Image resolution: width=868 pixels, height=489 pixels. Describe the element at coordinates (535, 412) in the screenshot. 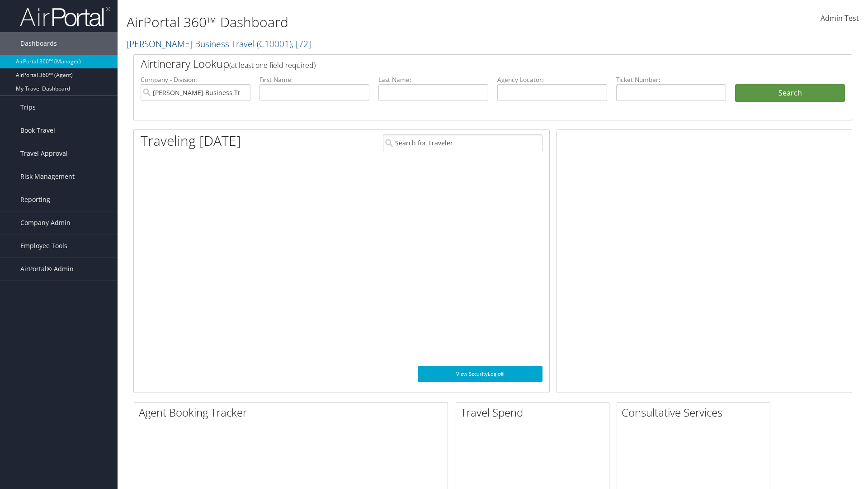

I see `h2: Travel Spend` at that location.